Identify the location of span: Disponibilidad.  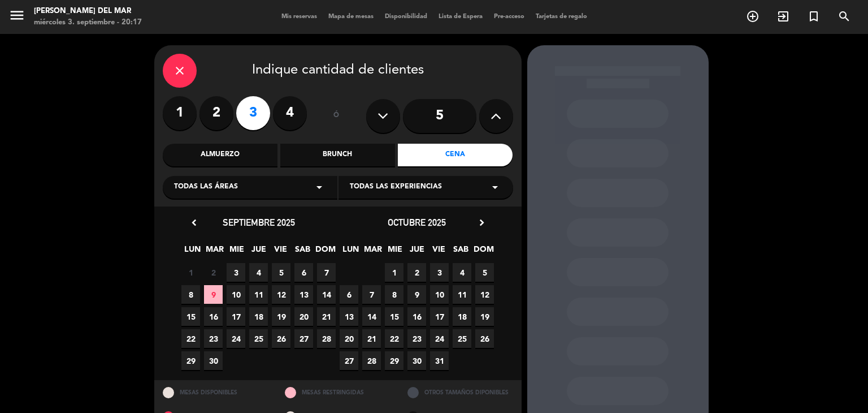
(406, 17).